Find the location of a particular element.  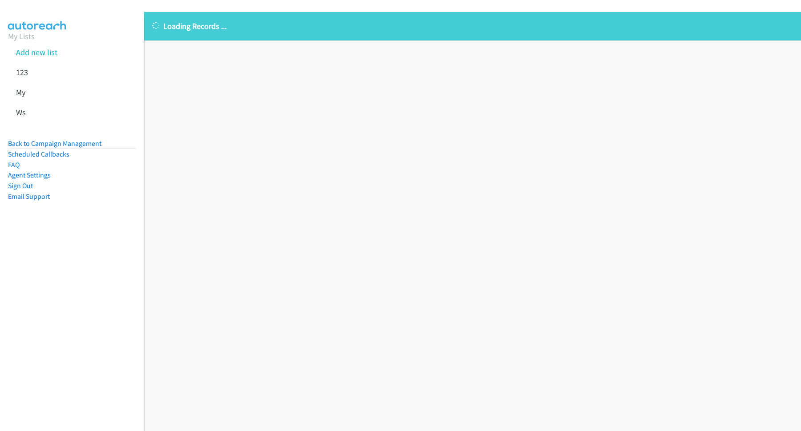

a: Back to Campaign Management is located at coordinates (55, 143).